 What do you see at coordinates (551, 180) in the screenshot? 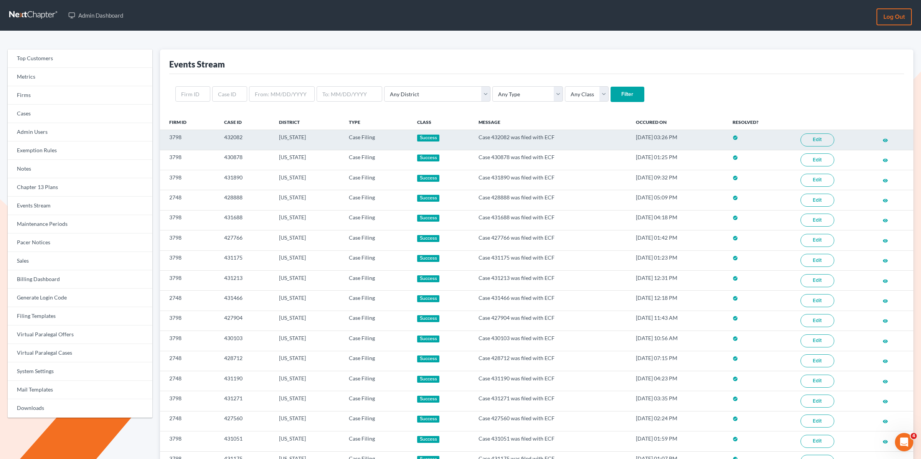
I see `td: Case 431890 was filed with ECF` at bounding box center [551, 180].